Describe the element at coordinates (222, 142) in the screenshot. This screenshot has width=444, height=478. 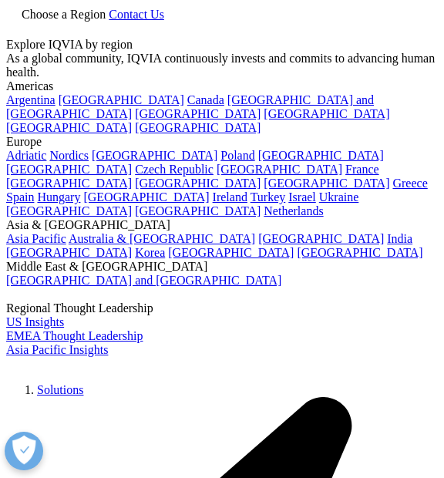
I see `div: Europe` at that location.